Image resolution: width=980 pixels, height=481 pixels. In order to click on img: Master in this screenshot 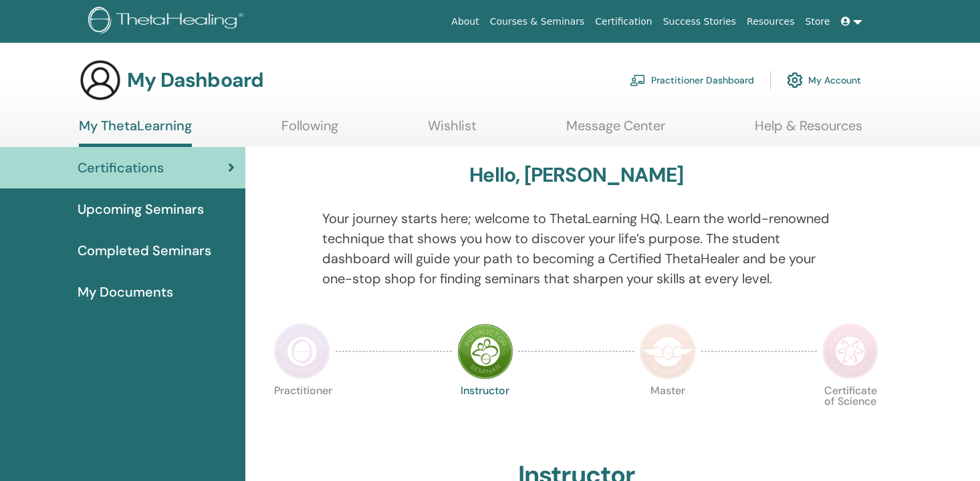, I will do `click(668, 351)`.